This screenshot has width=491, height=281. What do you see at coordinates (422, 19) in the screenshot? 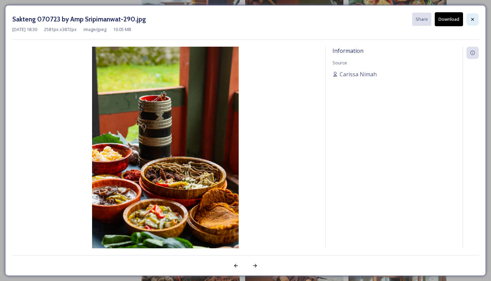
I see `button: Share` at bounding box center [422, 19].